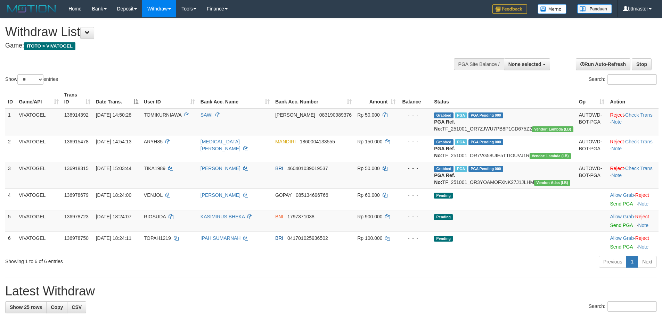 The image size is (662, 319). I want to click on label: Show entries, so click(32, 80).